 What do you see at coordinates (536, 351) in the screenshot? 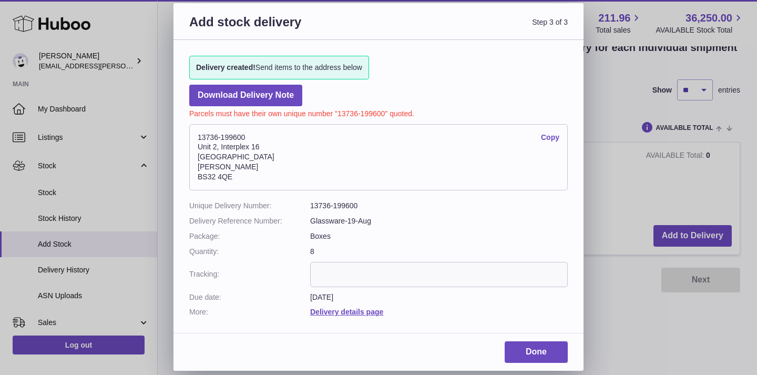
I see `a: Done` at bounding box center [536, 351].